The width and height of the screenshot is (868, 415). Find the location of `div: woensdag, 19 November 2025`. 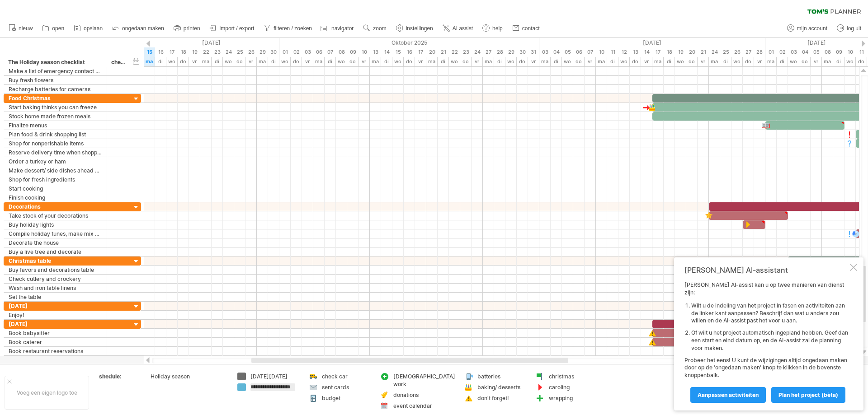

div: woensdag, 19 November 2025 is located at coordinates (680, 61).